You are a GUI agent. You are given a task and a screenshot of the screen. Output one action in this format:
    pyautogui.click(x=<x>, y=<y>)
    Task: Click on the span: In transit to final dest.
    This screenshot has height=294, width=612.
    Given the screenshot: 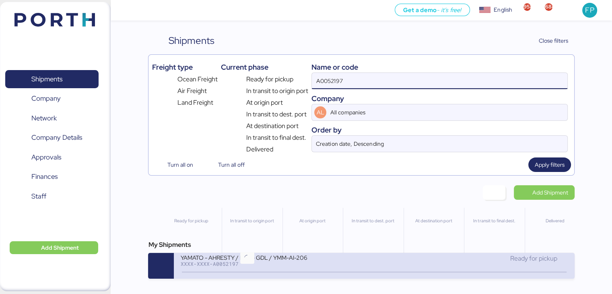 What is the action you would take?
    pyautogui.click(x=276, y=138)
    